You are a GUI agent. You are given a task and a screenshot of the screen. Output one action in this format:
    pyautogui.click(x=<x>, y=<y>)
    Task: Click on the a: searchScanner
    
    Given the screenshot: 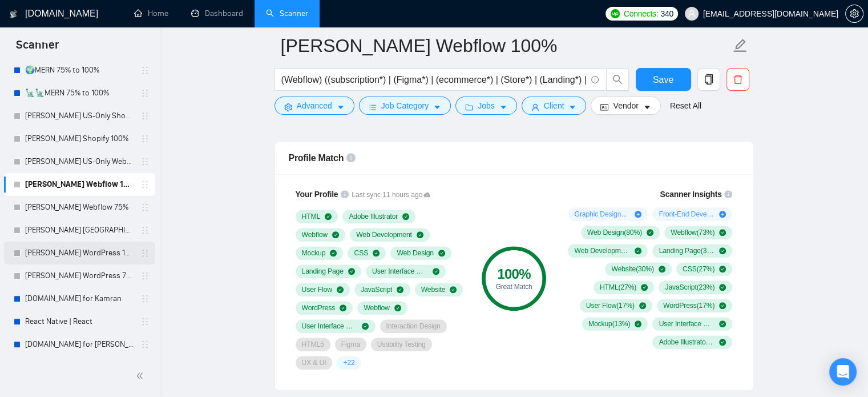 What is the action you would take?
    pyautogui.click(x=287, y=13)
    